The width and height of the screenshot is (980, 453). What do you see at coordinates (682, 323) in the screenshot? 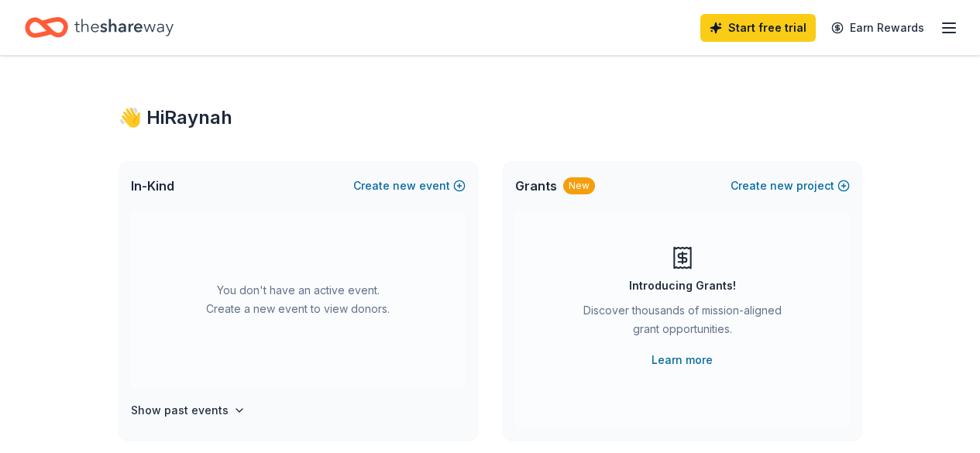
I see `div: Discover thousands of mission-aligned grant opportunities.` at bounding box center [682, 323].